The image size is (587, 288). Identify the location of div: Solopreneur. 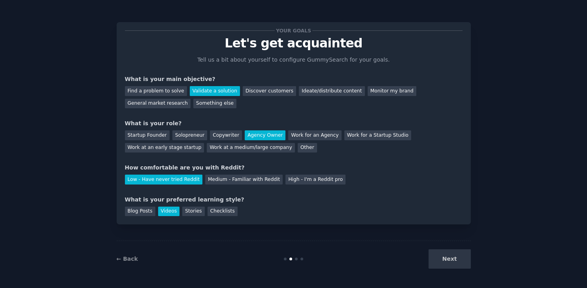
(190, 135).